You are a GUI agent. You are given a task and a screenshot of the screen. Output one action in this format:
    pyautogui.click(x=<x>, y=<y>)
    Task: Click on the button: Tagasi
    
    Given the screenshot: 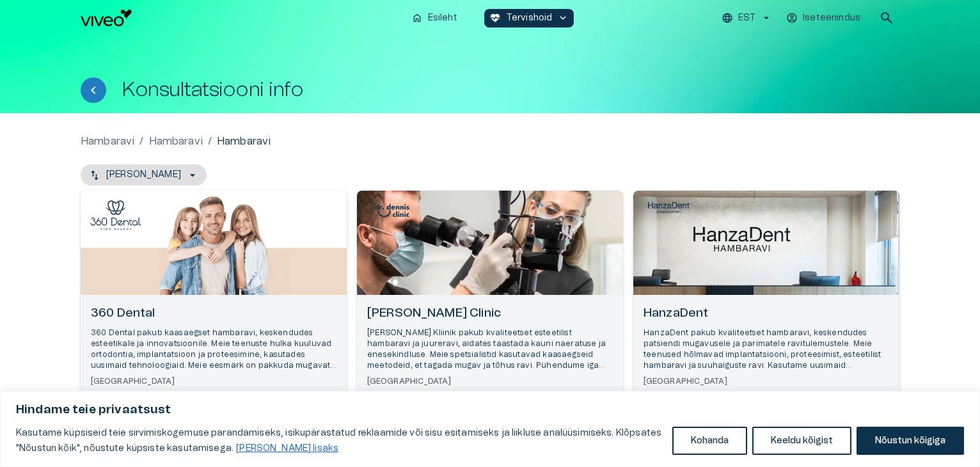 What is the action you would take?
    pyautogui.click(x=93, y=91)
    